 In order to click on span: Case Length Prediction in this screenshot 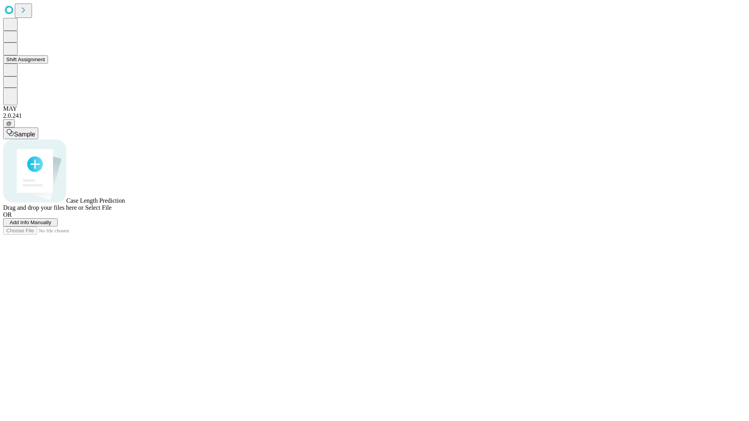, I will do `click(96, 200)`.